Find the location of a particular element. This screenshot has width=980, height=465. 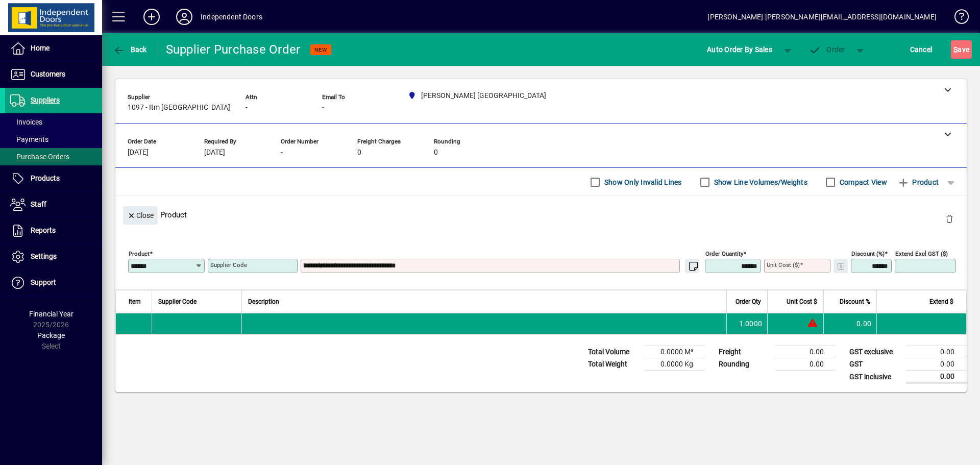

button: Back is located at coordinates (130, 49).